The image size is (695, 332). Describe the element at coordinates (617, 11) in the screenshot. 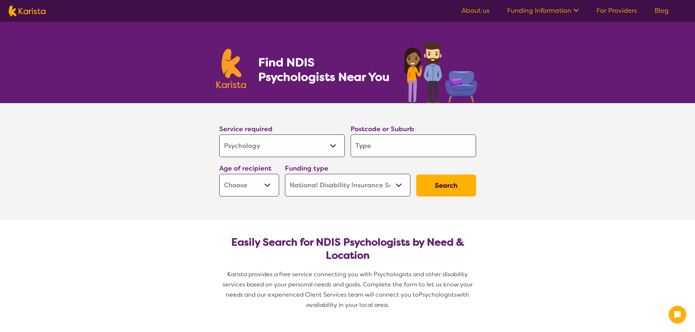

I see `a: For Providers` at that location.